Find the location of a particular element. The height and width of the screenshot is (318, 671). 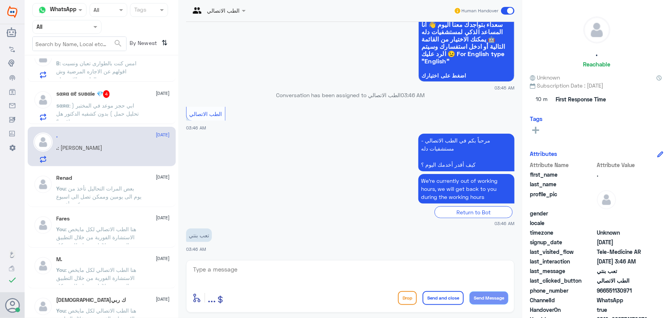

span: B is located at coordinates (58, 63).